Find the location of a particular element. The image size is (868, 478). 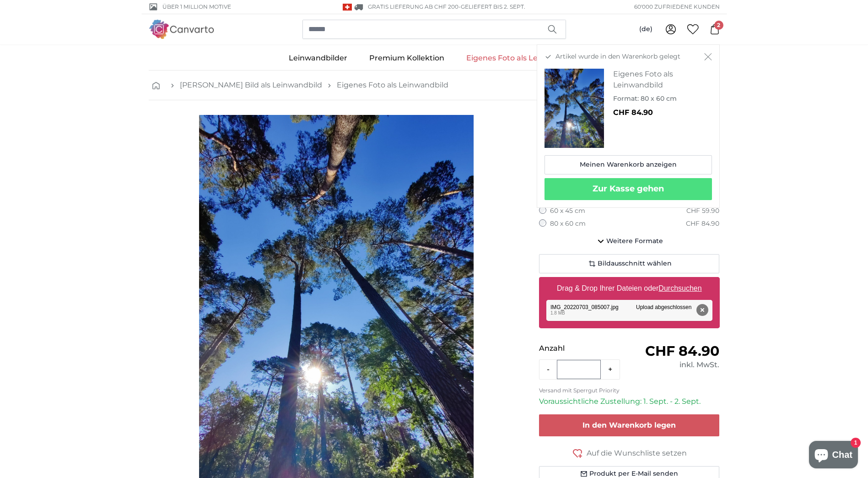

span: GRATIS Lieferung ab CHF 200 is located at coordinates (413, 6).